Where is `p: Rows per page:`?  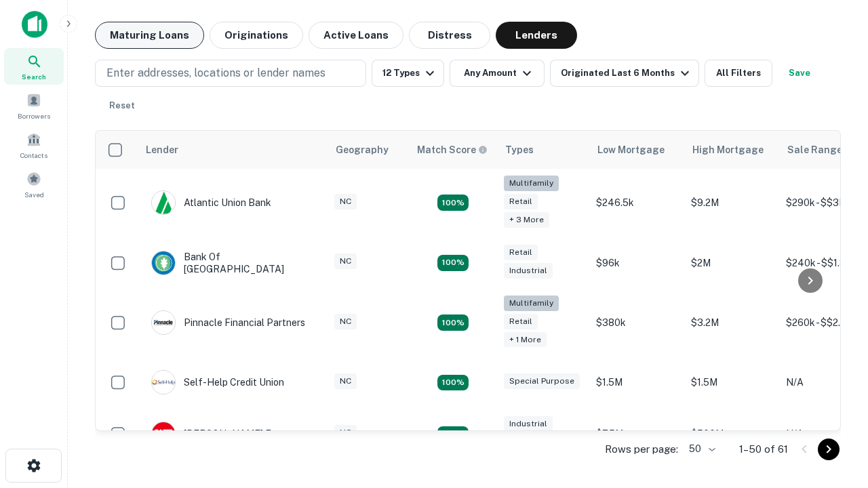 p: Rows per page: is located at coordinates (641, 450).